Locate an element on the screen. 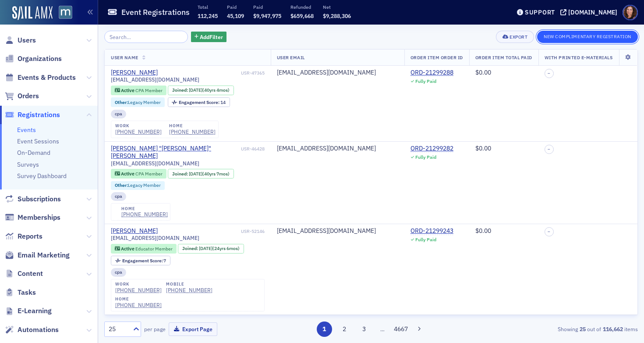 Image resolution: width=644 pixels, height=343 pixels. button: Export is located at coordinates (515, 37).